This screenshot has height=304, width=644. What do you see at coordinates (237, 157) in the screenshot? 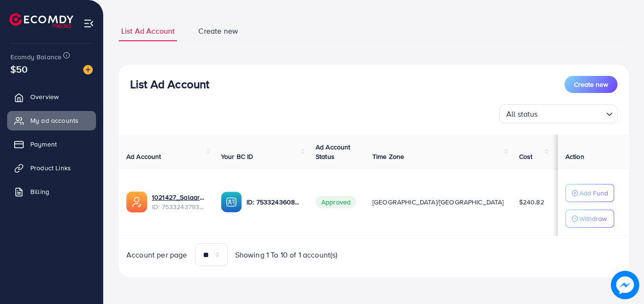
I see `span: Your BC ID` at bounding box center [237, 157].